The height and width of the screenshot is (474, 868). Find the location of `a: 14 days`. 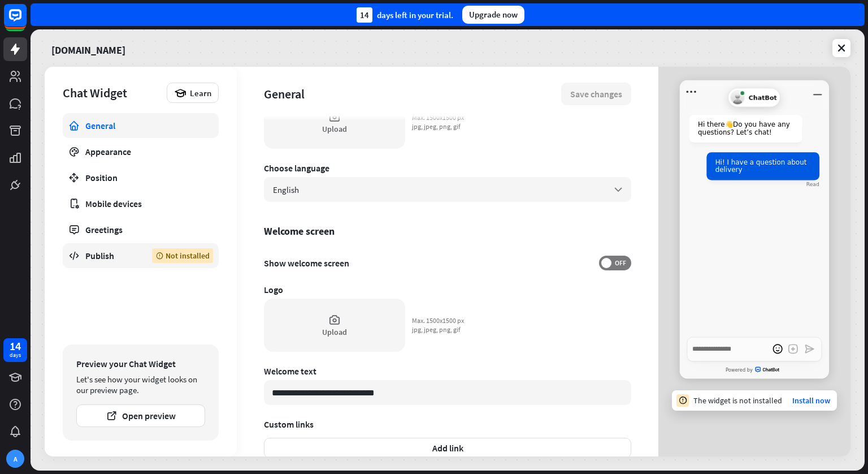

a: 14 days is located at coordinates (15, 350).